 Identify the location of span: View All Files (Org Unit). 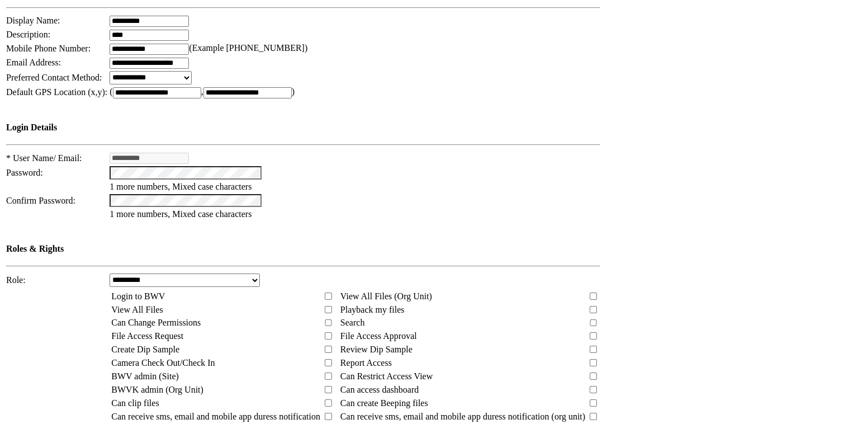
(386, 296).